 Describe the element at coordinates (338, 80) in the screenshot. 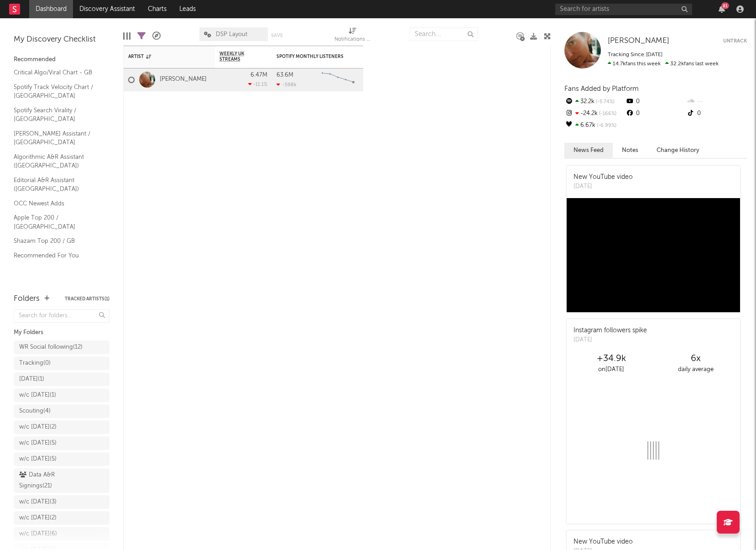

I see `svg: Chart title` at that location.